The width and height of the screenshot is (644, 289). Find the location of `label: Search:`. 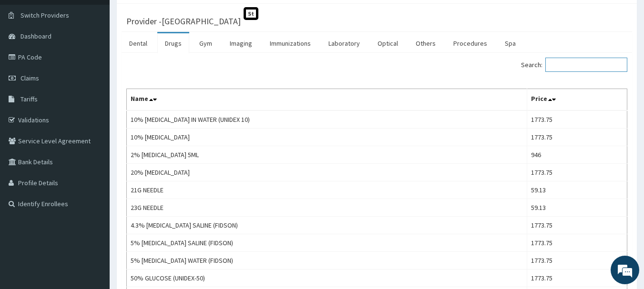

label: Search: is located at coordinates (574, 64).